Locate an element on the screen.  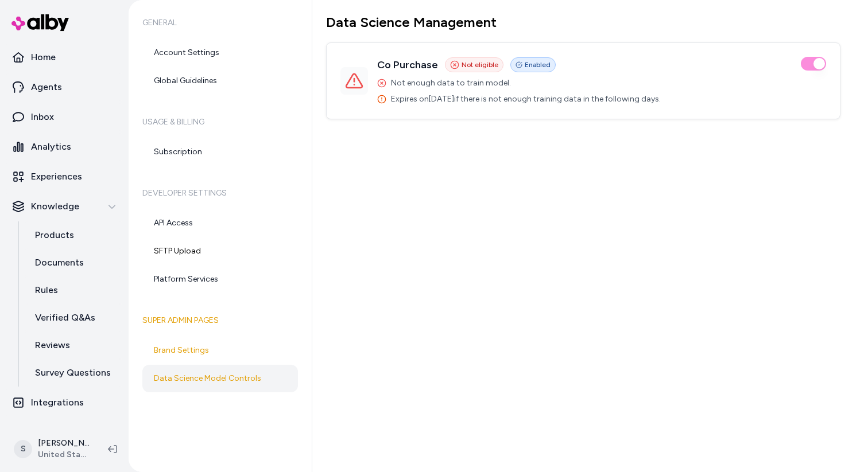
h6: Usage & Billing is located at coordinates (220, 122).